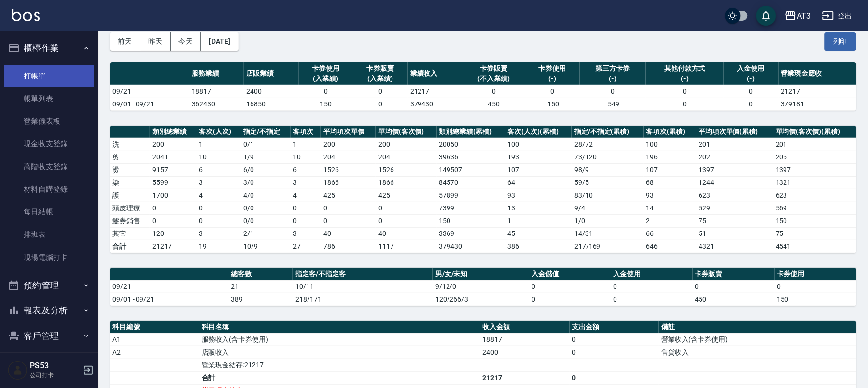 The width and height of the screenshot is (868, 388). I want to click on td: 1397, so click(735, 170).